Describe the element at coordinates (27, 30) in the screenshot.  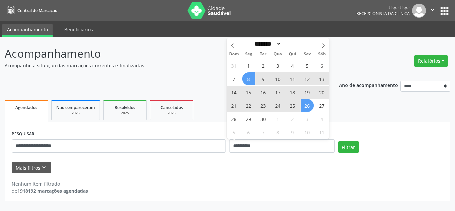
I see `a: Acompanhamento` at that location.